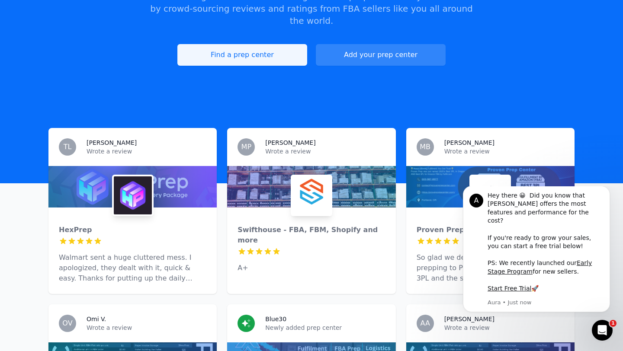  What do you see at coordinates (311, 195) in the screenshot?
I see `img: Swifthouse - FBA, FBM, Shopify and more` at bounding box center [311, 195].